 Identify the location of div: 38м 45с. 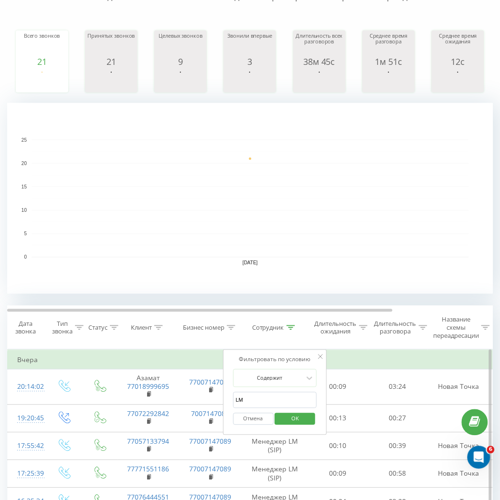
(319, 62).